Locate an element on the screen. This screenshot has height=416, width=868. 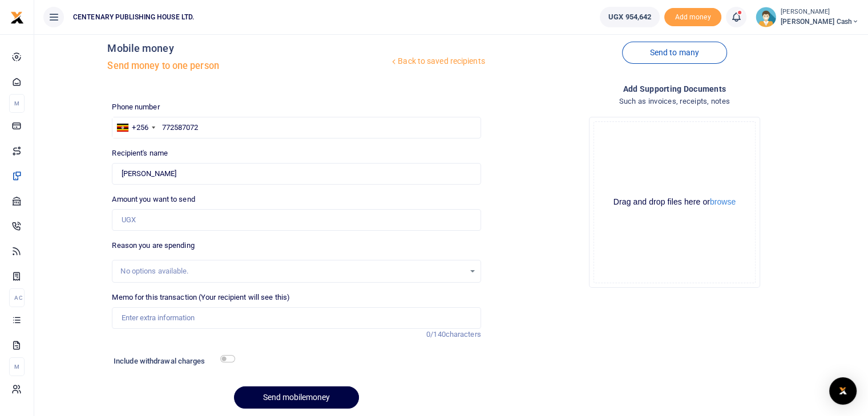
button: Send mobilemoney is located at coordinates (296, 397).